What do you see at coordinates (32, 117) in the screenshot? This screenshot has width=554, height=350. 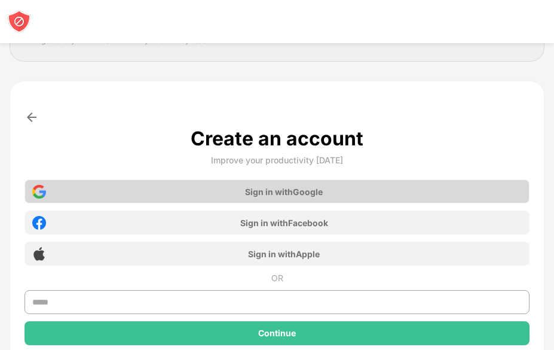 I see `img: arrow-back.svg` at bounding box center [32, 117].